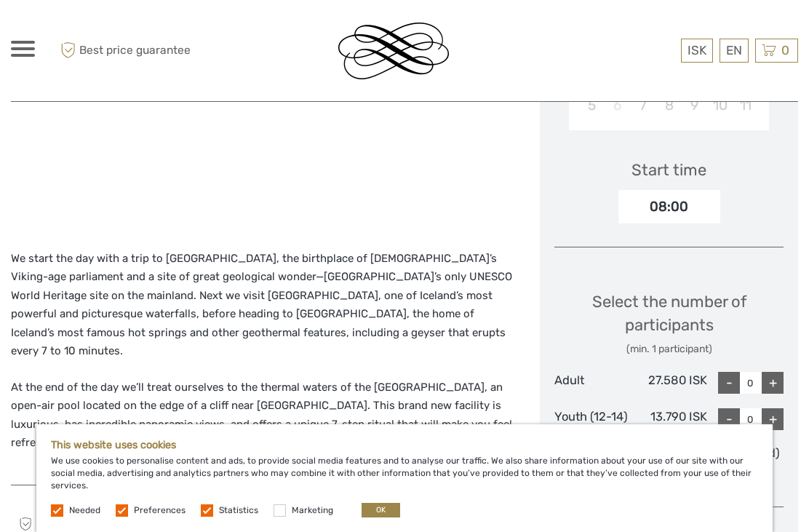 This screenshot has height=532, width=809. I want to click on span: ISK, so click(697, 50).